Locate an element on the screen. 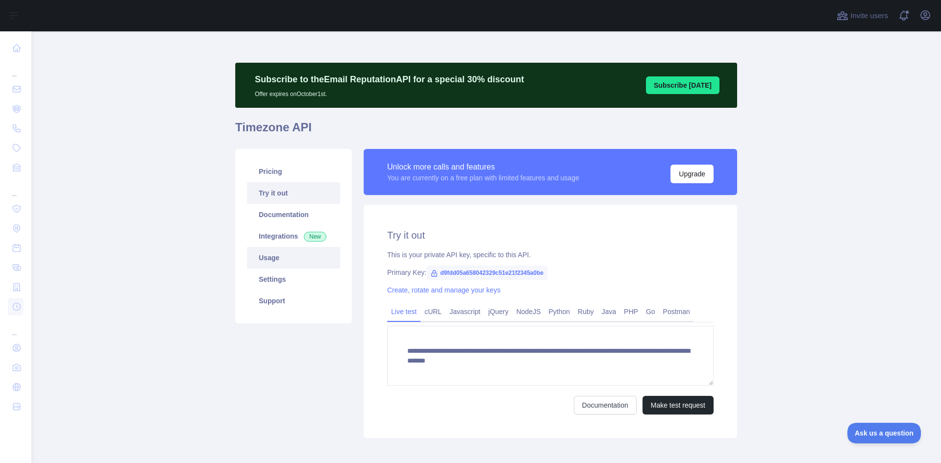  button: Make test request is located at coordinates (678, 405).